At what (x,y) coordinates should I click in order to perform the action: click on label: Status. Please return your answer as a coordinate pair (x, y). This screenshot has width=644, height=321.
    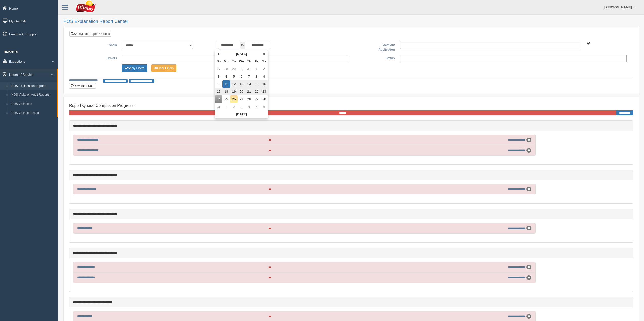
    Looking at the image, I should click on (374, 58).